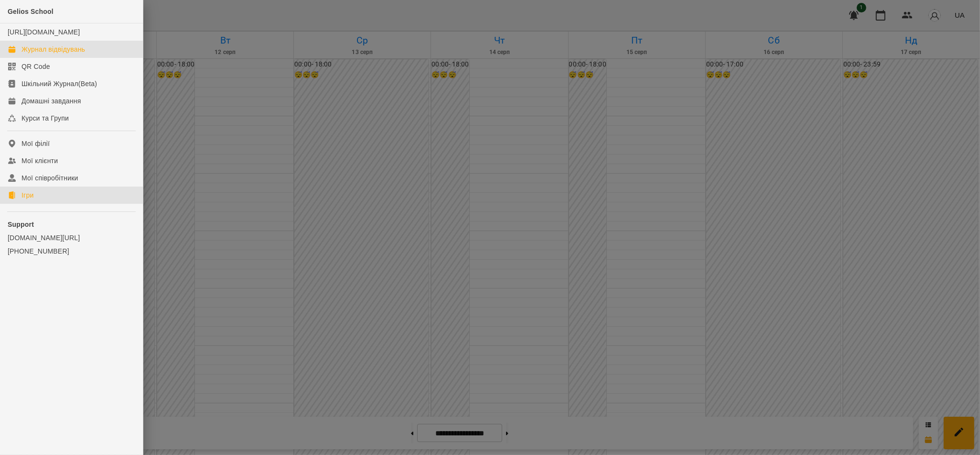 This screenshot has height=455, width=980. Describe the element at coordinates (45, 118) in the screenshot. I see `div: Курси та Групи` at that location.